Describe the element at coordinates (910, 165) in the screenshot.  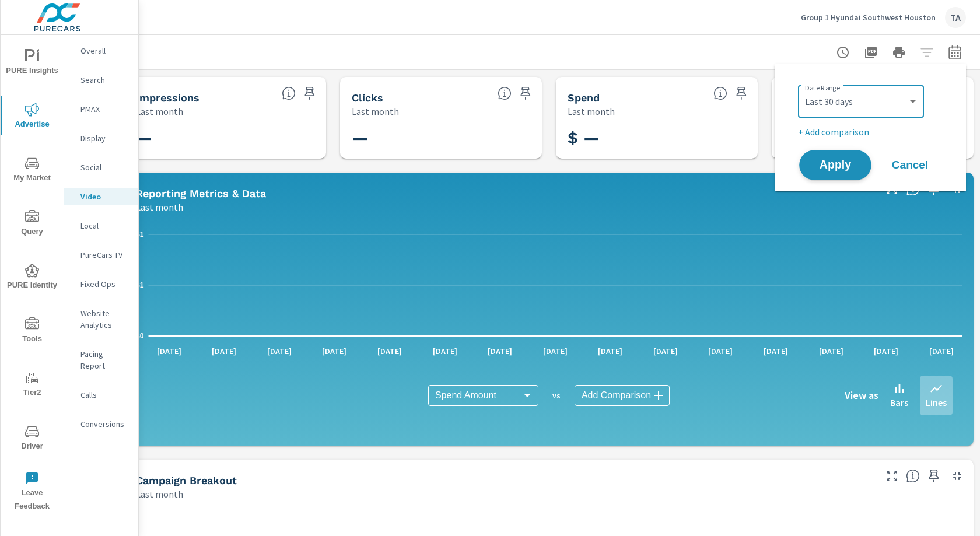
I see `button: Cancel` at that location.